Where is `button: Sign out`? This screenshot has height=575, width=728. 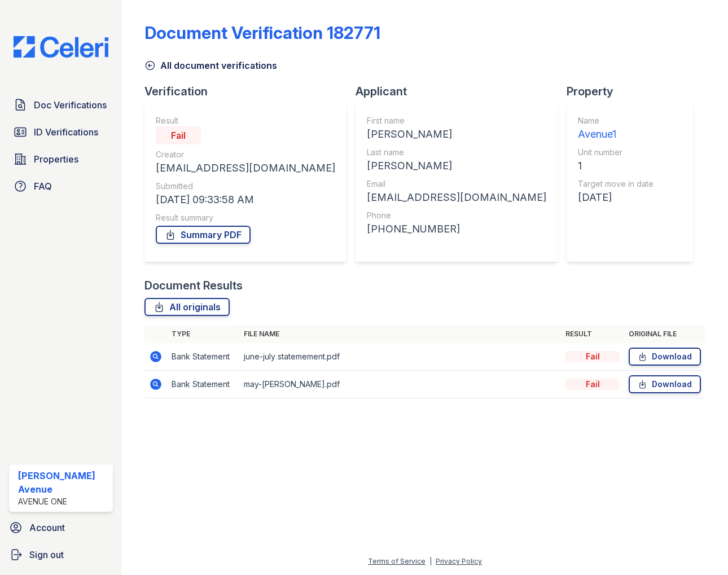 button: Sign out is located at coordinates (61, 555).